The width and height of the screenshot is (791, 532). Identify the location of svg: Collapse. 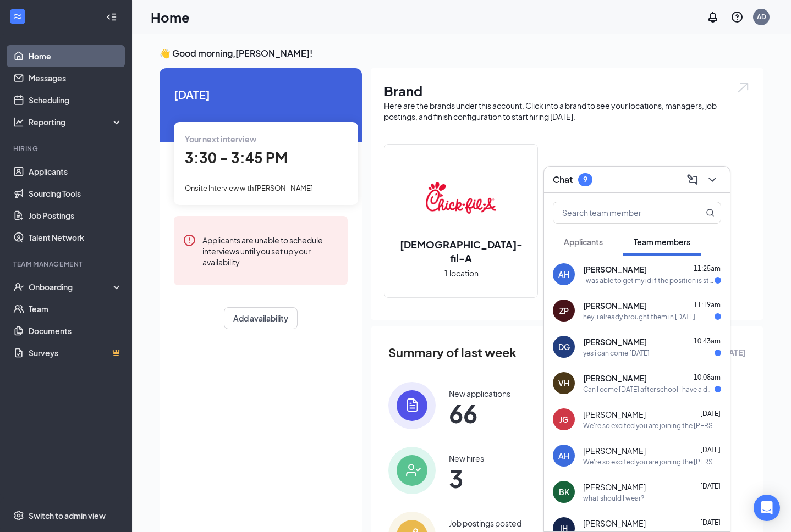
(111, 17).